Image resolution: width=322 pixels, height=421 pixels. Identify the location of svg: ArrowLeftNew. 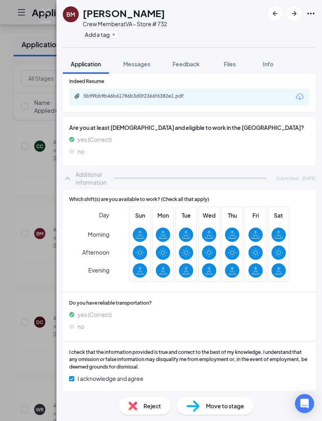
(275, 14).